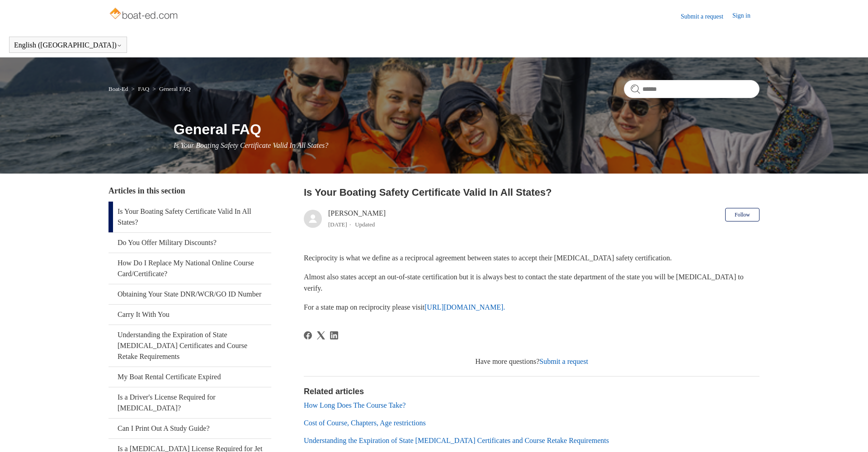  I want to click on li: Boat-Ed, so click(119, 88).